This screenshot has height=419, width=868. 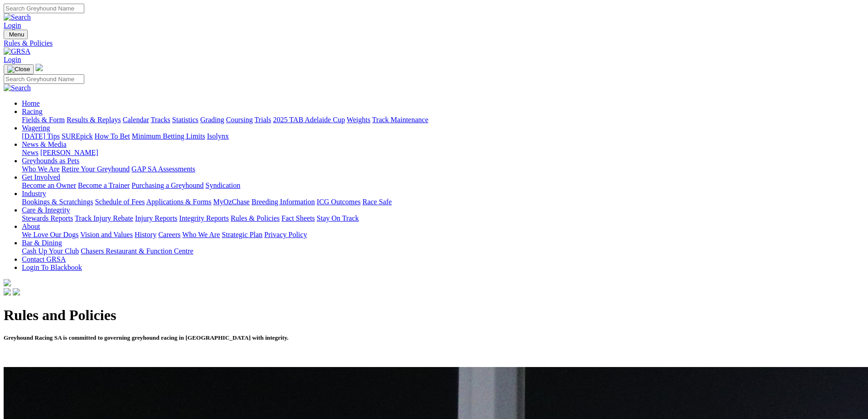 I want to click on a: Care & Integrity, so click(x=46, y=210).